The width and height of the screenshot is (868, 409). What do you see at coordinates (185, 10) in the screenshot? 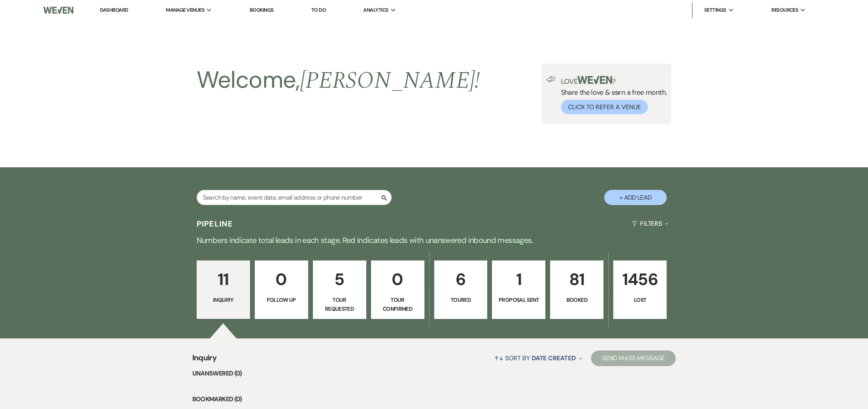
I see `span: Manage Venues` at bounding box center [185, 10].